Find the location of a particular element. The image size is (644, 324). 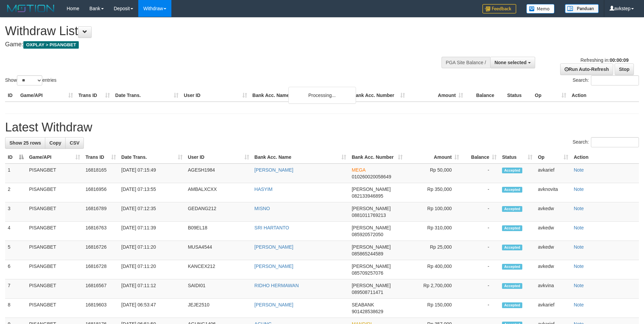

select: Showentries is located at coordinates (29, 81).